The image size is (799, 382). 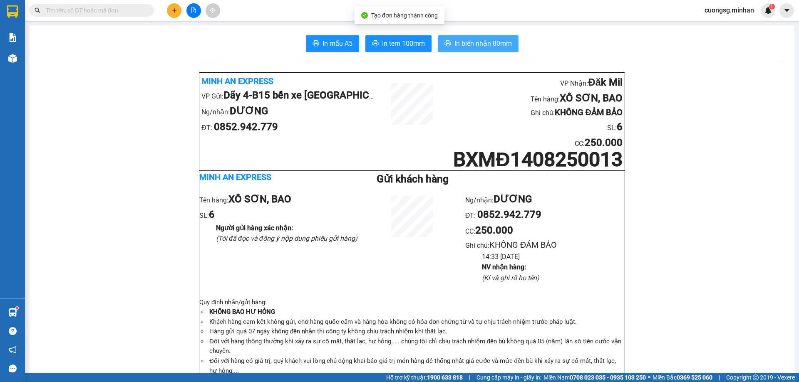 What do you see at coordinates (332, 44) in the screenshot?
I see `button: printerIn mẫu A5` at bounding box center [332, 44].